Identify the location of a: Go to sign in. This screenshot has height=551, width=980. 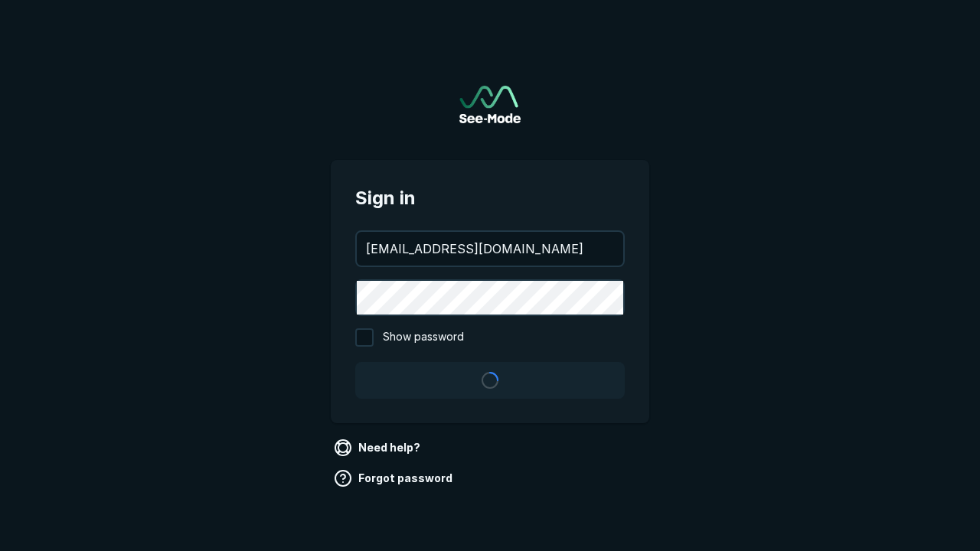
(490, 104).